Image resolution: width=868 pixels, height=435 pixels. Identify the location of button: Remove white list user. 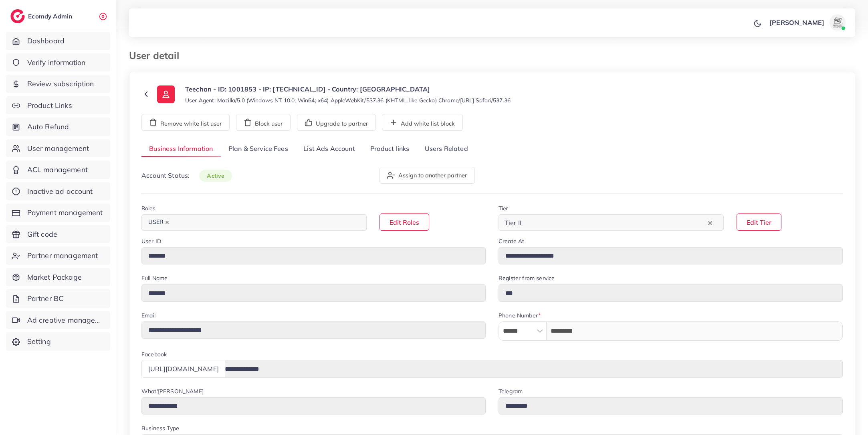
(186, 122).